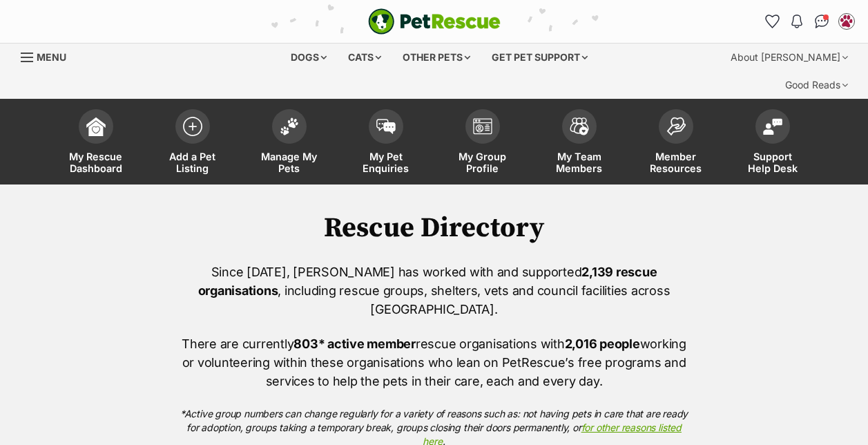 This screenshot has height=445, width=868. Describe the element at coordinates (289, 126) in the screenshot. I see `img: manage-my-pets-icon-02211641906a0b7f246fdf0571729dbe1e7629f14944591b6c1af311fb30b64b.svg` at that location.